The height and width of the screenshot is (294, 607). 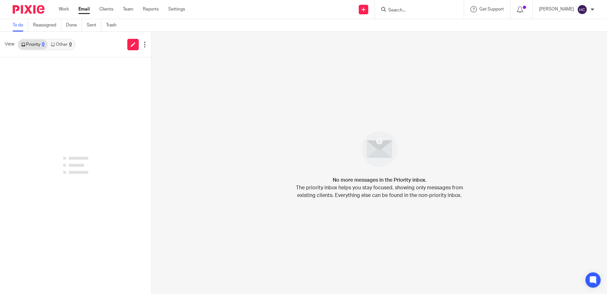 I want to click on a: Sent, so click(x=94, y=25).